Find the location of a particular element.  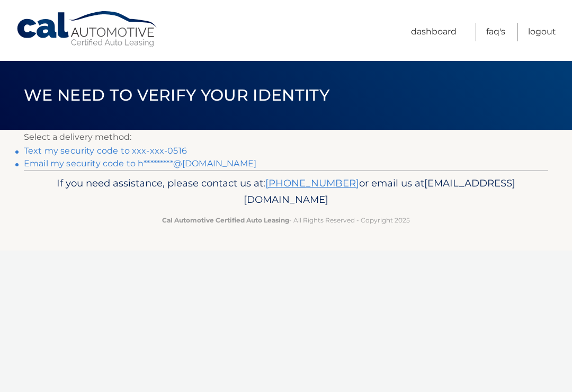

a: Logout is located at coordinates (542, 32).